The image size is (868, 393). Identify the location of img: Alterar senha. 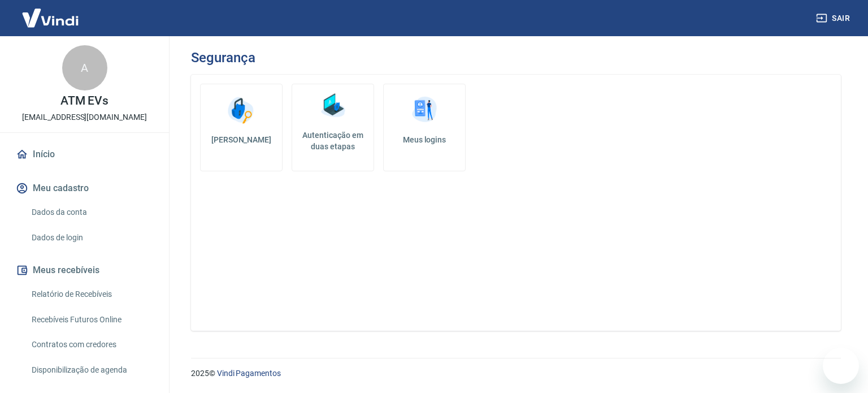
(242, 110).